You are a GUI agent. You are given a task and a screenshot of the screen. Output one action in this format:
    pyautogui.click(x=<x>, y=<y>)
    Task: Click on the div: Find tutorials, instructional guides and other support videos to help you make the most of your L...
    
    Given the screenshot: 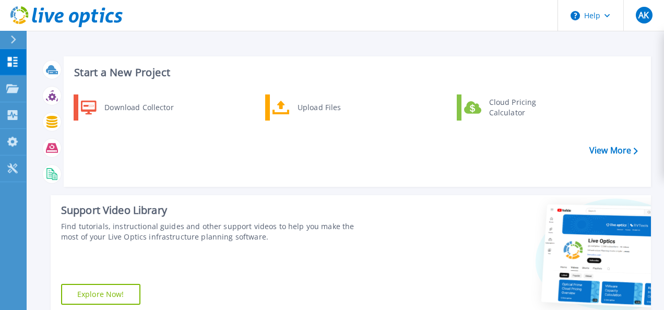 What is the action you would take?
    pyautogui.click(x=217, y=232)
    